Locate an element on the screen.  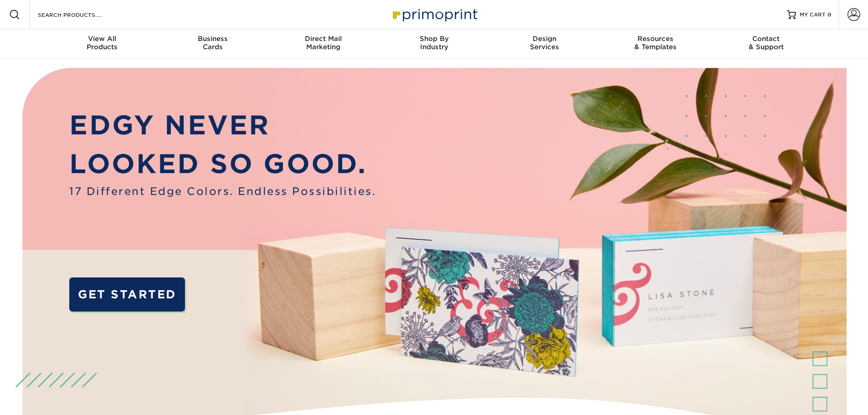
span: MY CART is located at coordinates (813, 14).